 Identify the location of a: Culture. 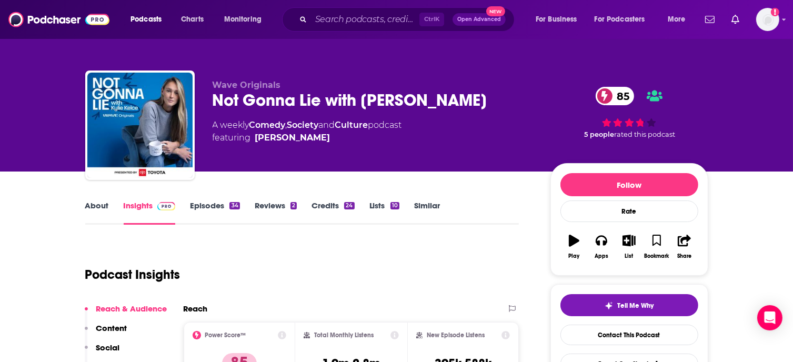
(351, 125).